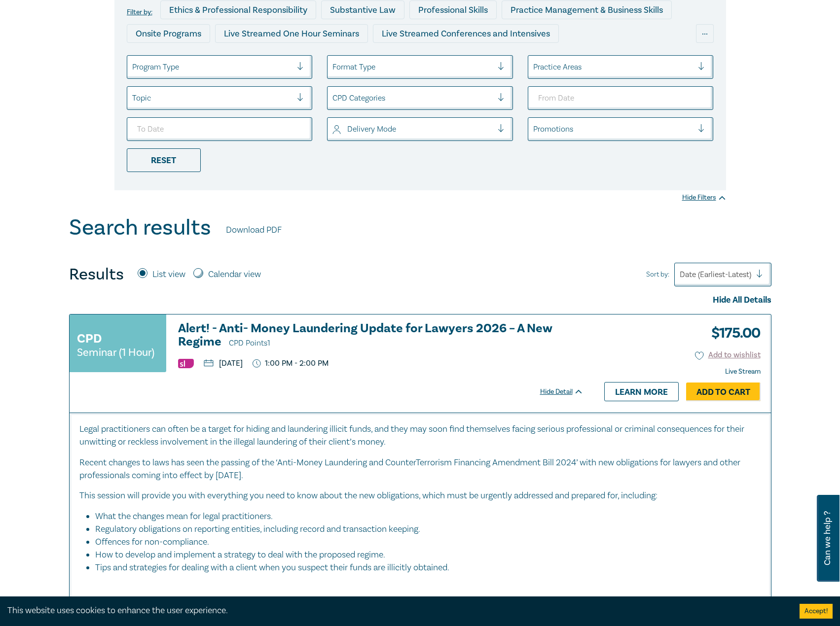 This screenshot has width=840, height=626. What do you see at coordinates (465, 34) in the screenshot?
I see `div: Live Streamed Conferences and Intensives` at bounding box center [465, 34].